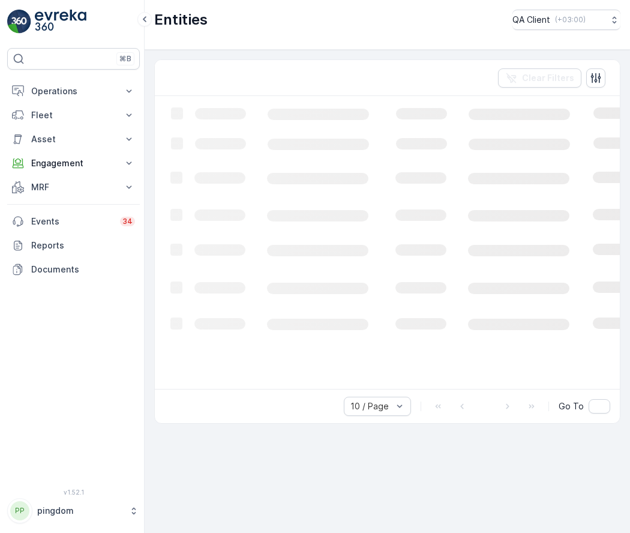 The image size is (630, 533). I want to click on p: MRF, so click(73, 187).